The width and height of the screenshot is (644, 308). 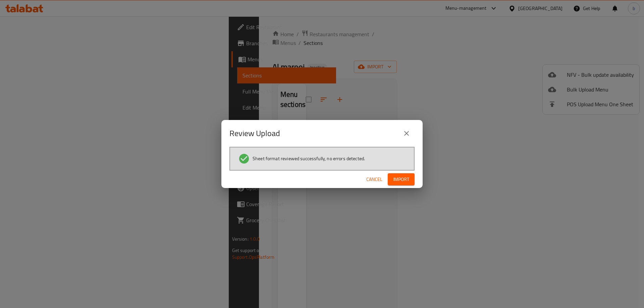 What do you see at coordinates (401, 180) in the screenshot?
I see `span: Import` at bounding box center [401, 180].